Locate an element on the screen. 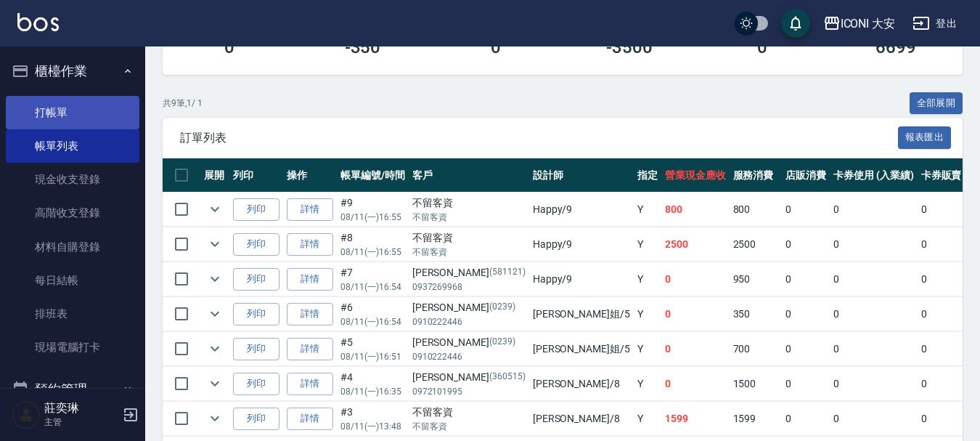  p: 0937269968 is located at coordinates (469, 286).